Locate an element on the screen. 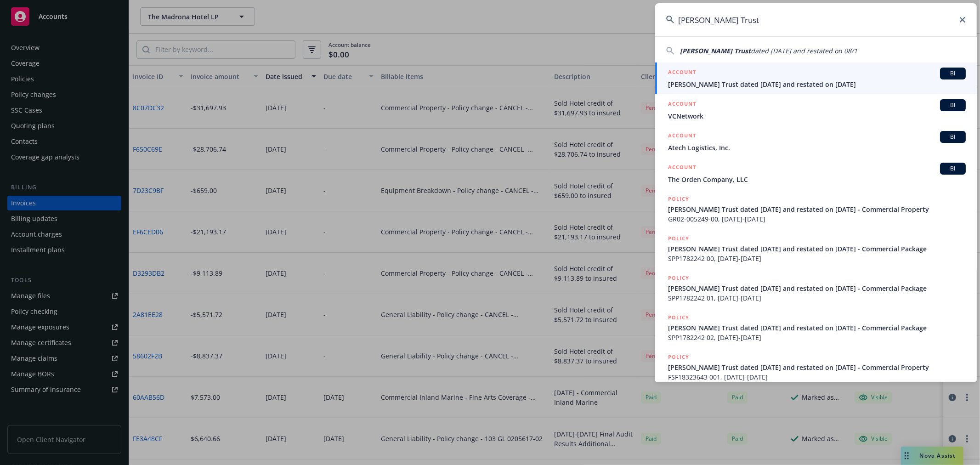  span: Atech Logistics, Inc. is located at coordinates (817, 148).